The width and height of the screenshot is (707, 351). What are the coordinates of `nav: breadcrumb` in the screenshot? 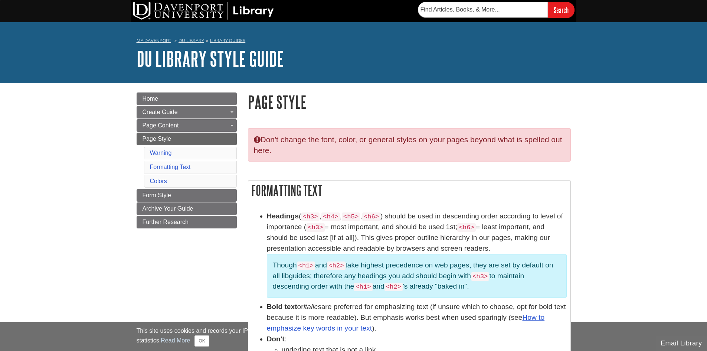 It's located at (354, 42).